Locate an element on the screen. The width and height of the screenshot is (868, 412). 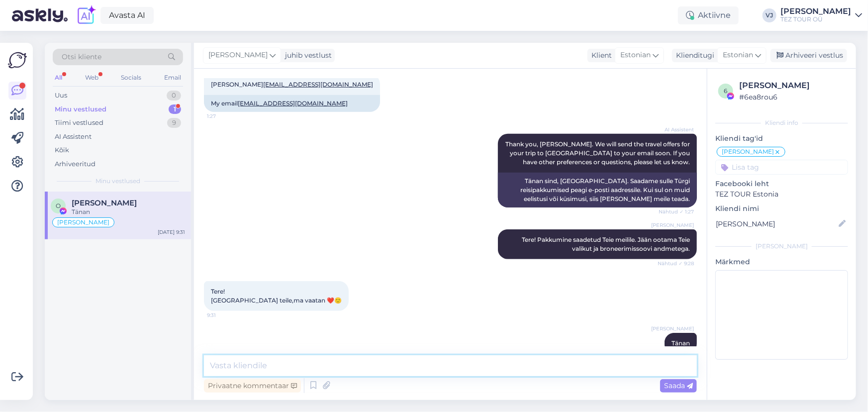
div: AI Assistent is located at coordinates (73, 137).